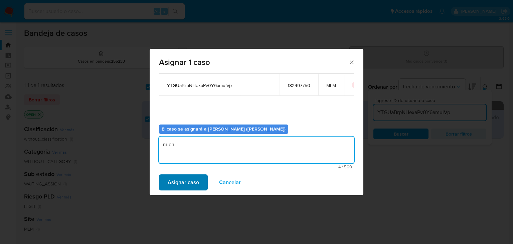  I want to click on span: MLM, so click(331, 85).